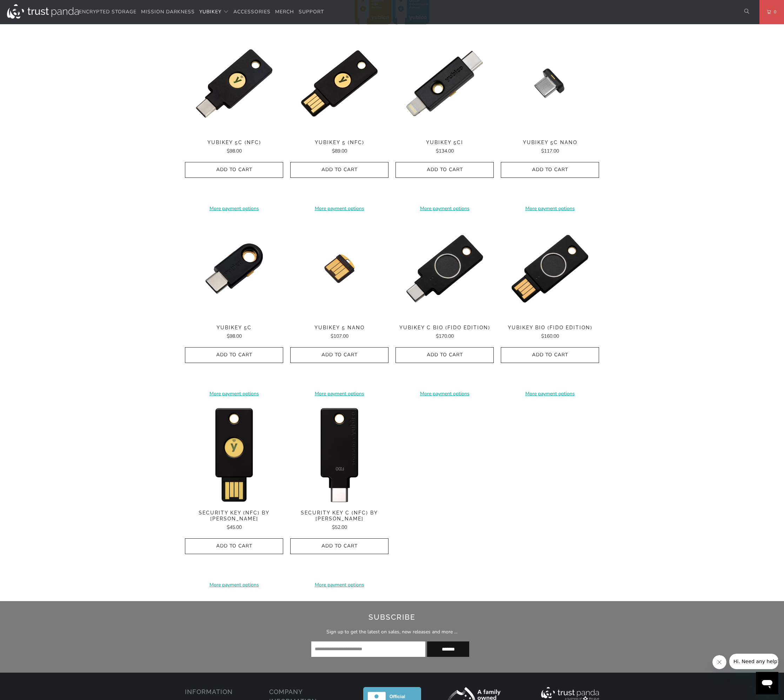 The height and width of the screenshot is (700, 784). Describe the element at coordinates (168, 11) in the screenshot. I see `span: Mission Darkness` at that location.